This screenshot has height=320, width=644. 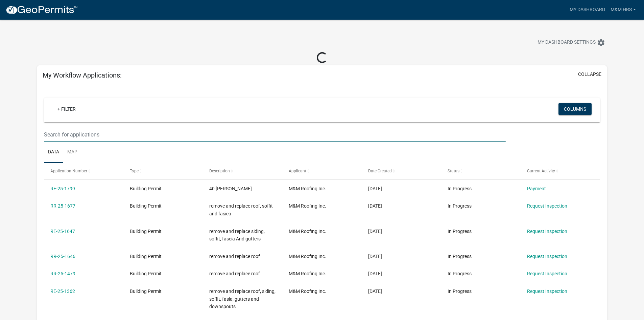 I want to click on a: RR-25-1479, so click(x=63, y=274).